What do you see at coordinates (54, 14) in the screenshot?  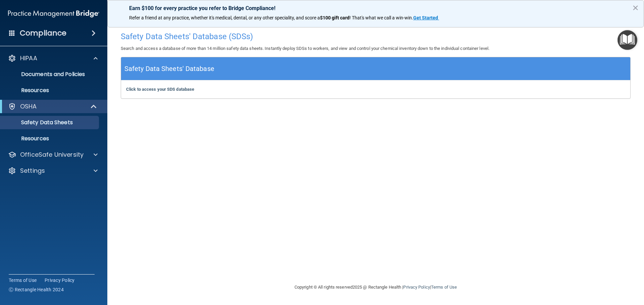 I see `img: PMB logo` at bounding box center [54, 14].